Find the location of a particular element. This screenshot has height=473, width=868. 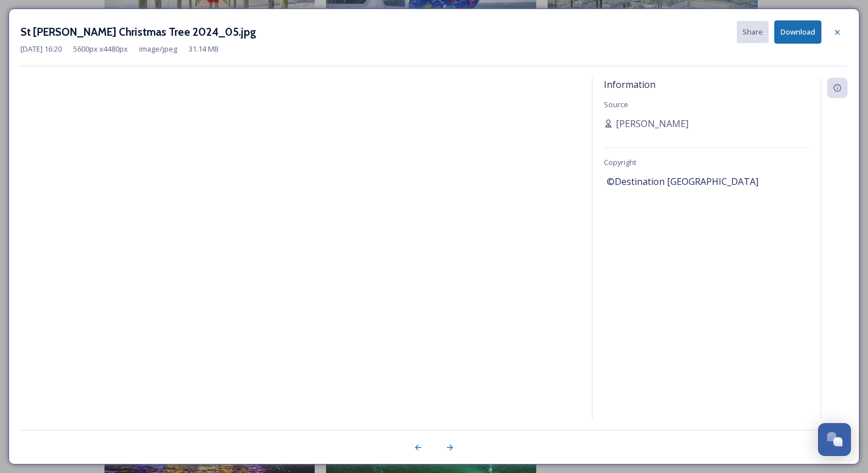

img: St%20Andrews%20Christmas%20Tree%202024_05.jpg is located at coordinates (300, 264).